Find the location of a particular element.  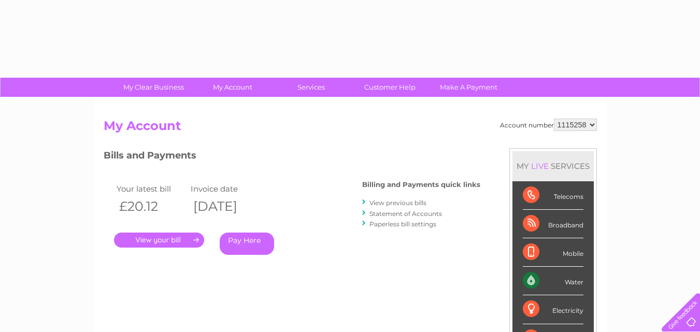

a: Customer Help is located at coordinates (390, 87).